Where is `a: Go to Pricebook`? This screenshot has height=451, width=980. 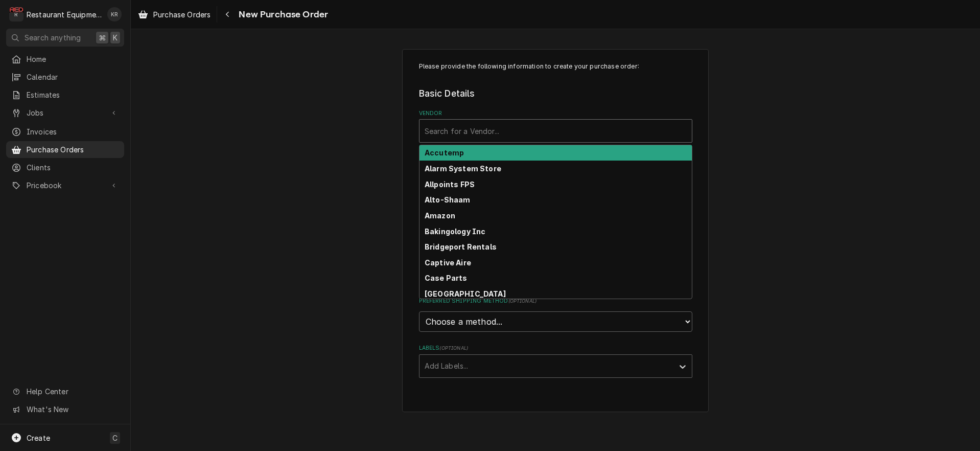 a: Go to Pricebook is located at coordinates (65, 185).